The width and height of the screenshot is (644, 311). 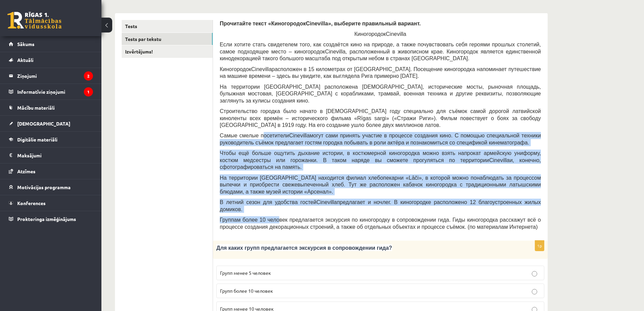 I want to click on input: Групп более 10 человек, so click(x=534, y=292).